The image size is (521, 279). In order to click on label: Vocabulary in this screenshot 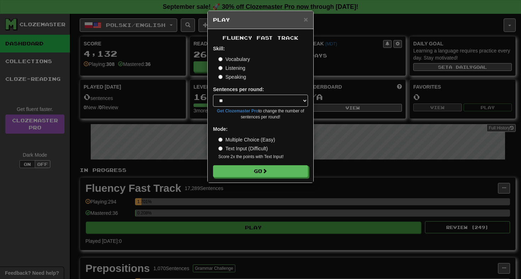, I will do `click(234, 59)`.